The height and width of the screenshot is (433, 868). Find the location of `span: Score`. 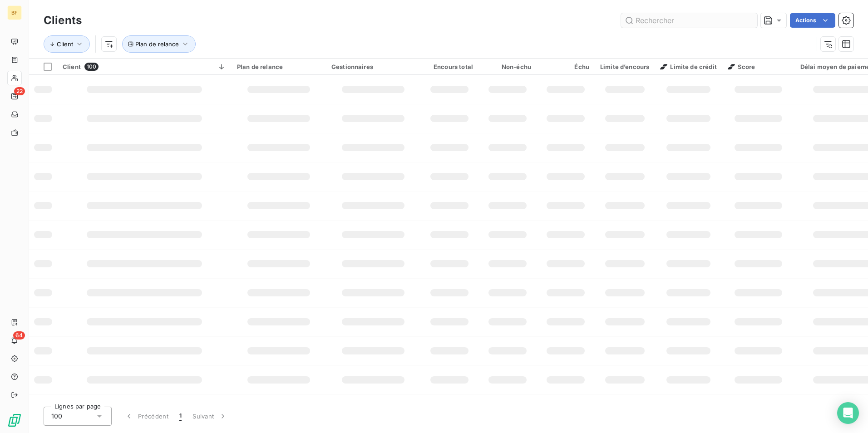

span: Score is located at coordinates (742, 67).